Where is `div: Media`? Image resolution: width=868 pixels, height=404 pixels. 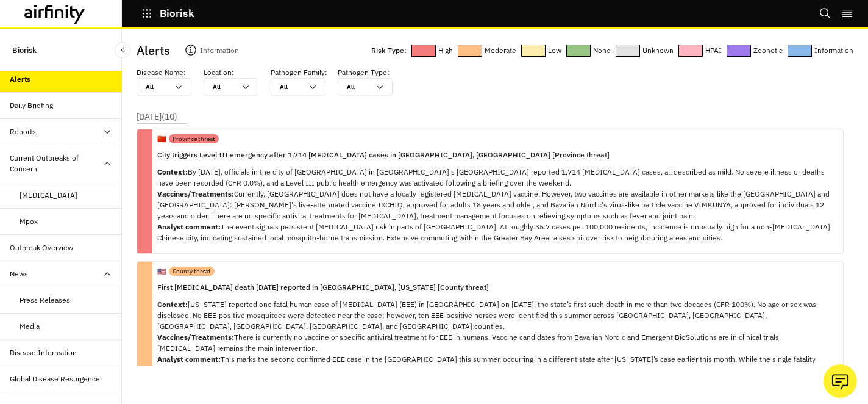 div: Media is located at coordinates (29, 326).